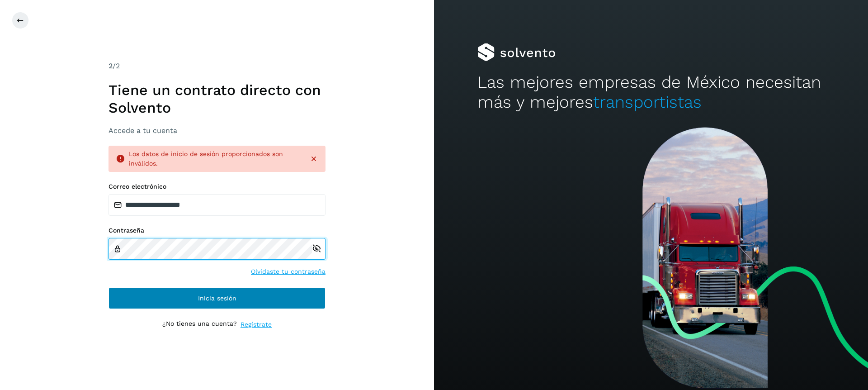 This screenshot has width=868, height=390. Describe the element at coordinates (216, 159) in the screenshot. I see `div: Los datos de inicio de sesión proporcionados son inválidos.` at that location.